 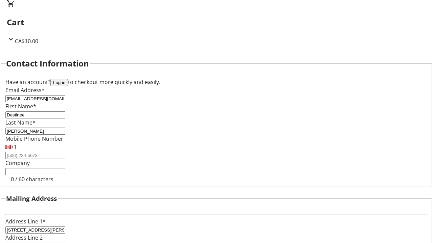 What do you see at coordinates (35, 230) in the screenshot?
I see `input: Address` at bounding box center [35, 230].